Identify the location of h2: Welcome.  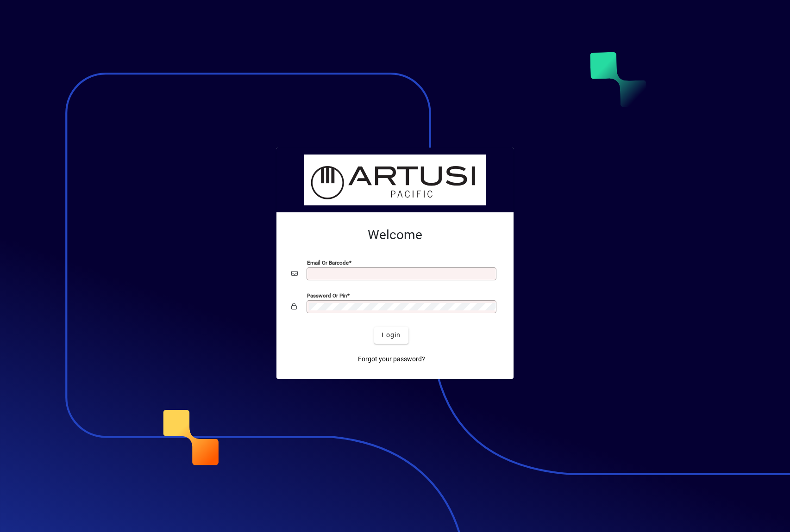
(395, 235).